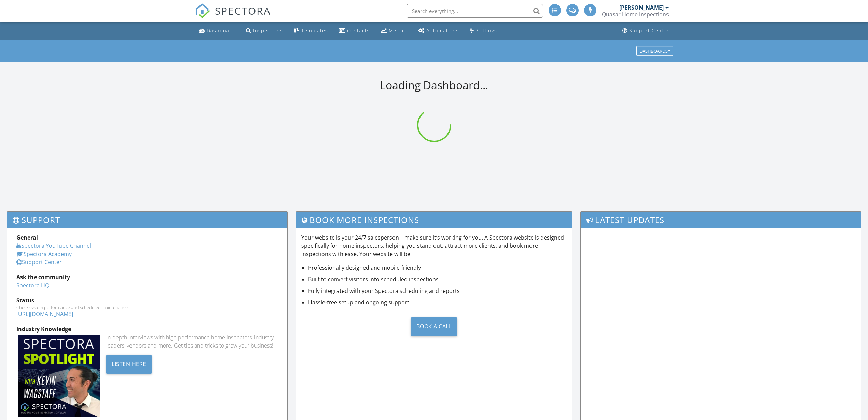  I want to click on li: Fully integrated with your Spectora scheduling and reports, so click(438, 291).